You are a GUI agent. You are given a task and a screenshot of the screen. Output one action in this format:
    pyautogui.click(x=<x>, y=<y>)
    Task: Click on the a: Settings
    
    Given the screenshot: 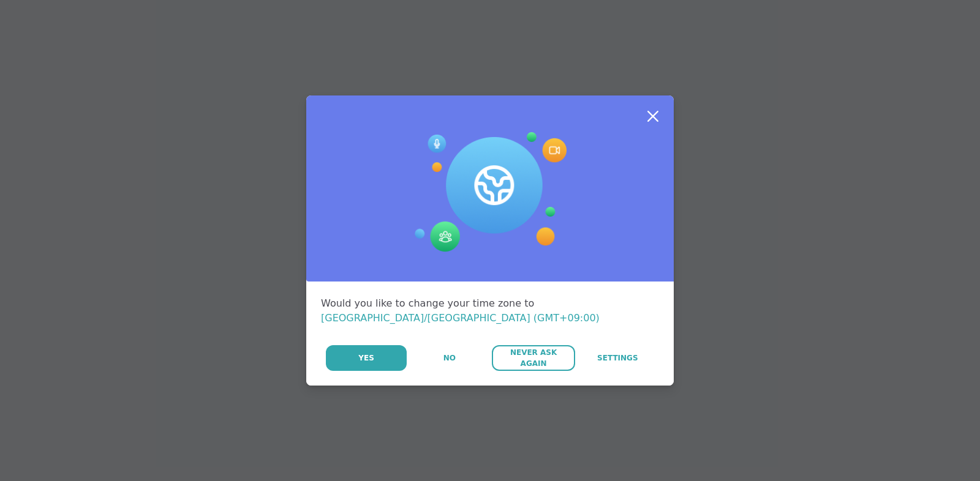 What is the action you would take?
    pyautogui.click(x=617, y=358)
    